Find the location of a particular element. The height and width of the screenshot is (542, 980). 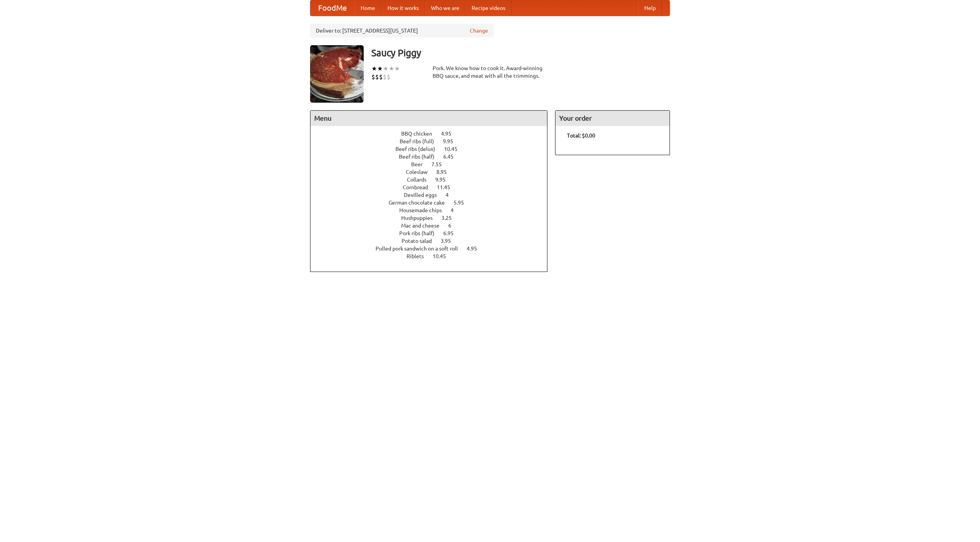

div: Pork. We know how to cook it. Award-winning BBQ sauce, and meat with all the trimmings. is located at coordinates (490, 72).